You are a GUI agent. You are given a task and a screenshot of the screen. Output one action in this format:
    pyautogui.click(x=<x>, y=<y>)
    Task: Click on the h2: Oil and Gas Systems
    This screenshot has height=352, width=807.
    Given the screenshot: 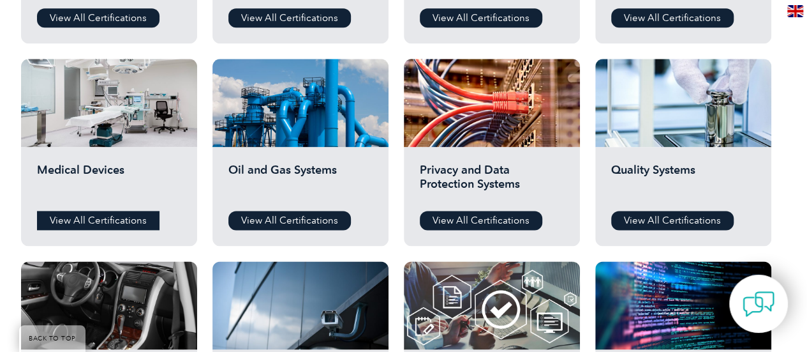 What is the action you would take?
    pyautogui.click(x=301, y=182)
    